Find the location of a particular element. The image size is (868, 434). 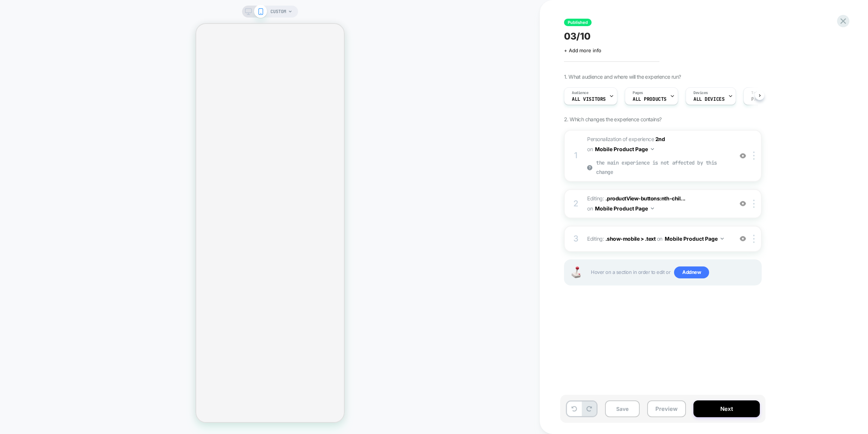

img: Joystick is located at coordinates (576, 272).